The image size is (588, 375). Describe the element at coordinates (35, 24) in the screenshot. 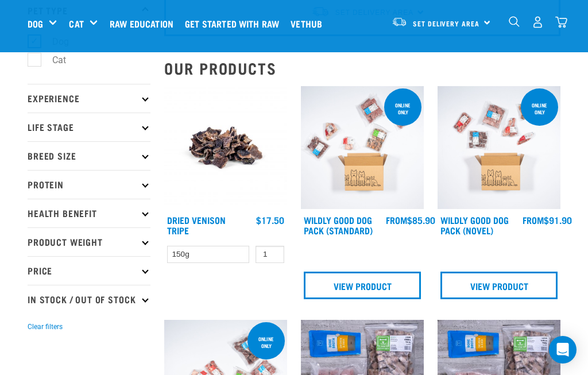

I see `a: Dog` at that location.